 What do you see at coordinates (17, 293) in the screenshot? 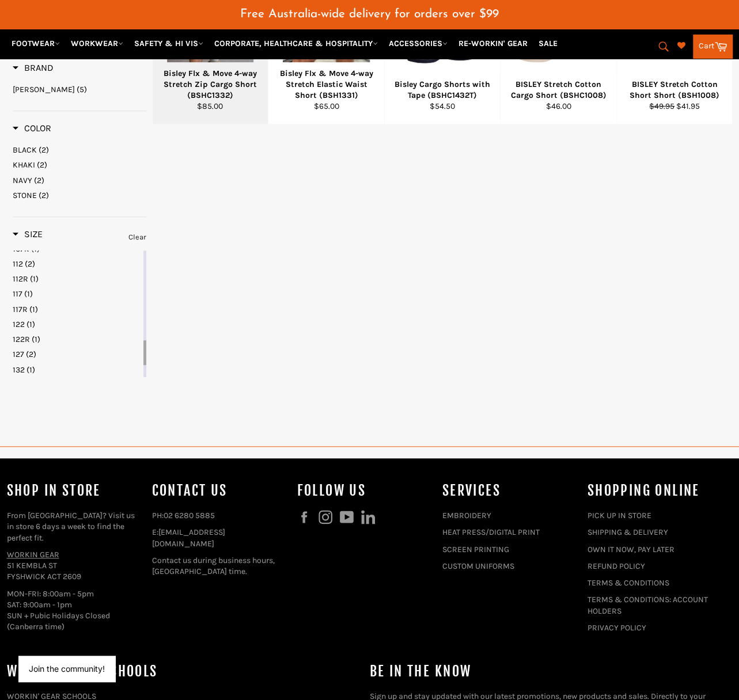
I see `span: 117` at bounding box center [17, 293].